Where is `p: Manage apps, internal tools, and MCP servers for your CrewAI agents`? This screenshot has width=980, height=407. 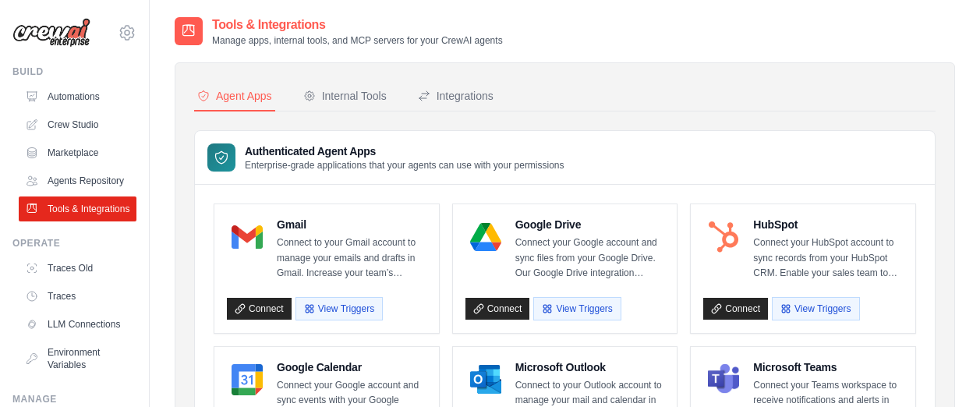 p: Manage apps, internal tools, and MCP servers for your CrewAI agents is located at coordinates (357, 41).